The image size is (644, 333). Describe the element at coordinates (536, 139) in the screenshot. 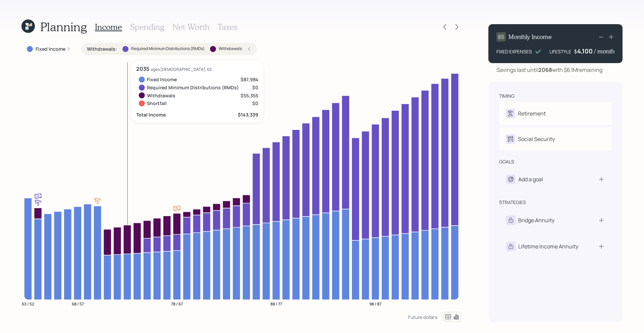

I see `div: Social Security` at that location.